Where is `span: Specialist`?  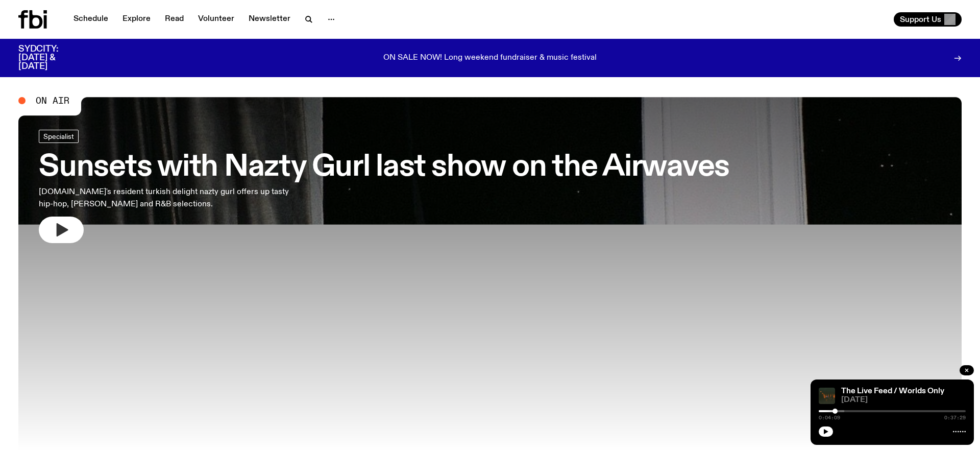 span: Specialist is located at coordinates (59, 136).